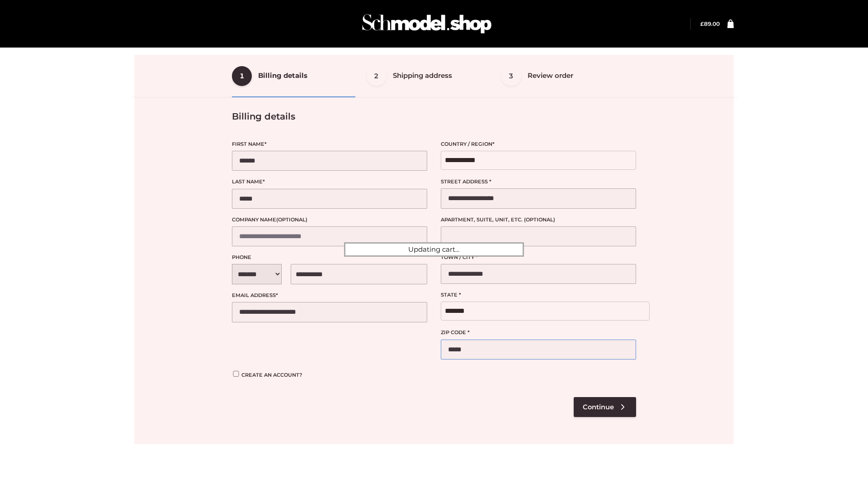  I want to click on a: Schmodel Admin 964, so click(427, 23).